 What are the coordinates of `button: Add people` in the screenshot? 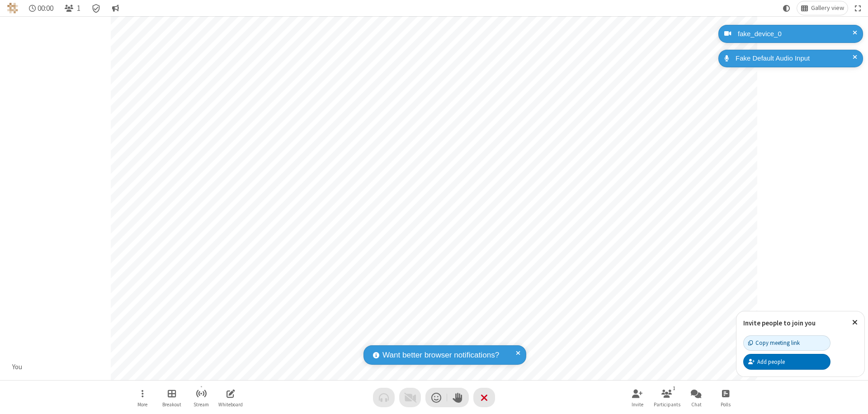 It's located at (787, 361).